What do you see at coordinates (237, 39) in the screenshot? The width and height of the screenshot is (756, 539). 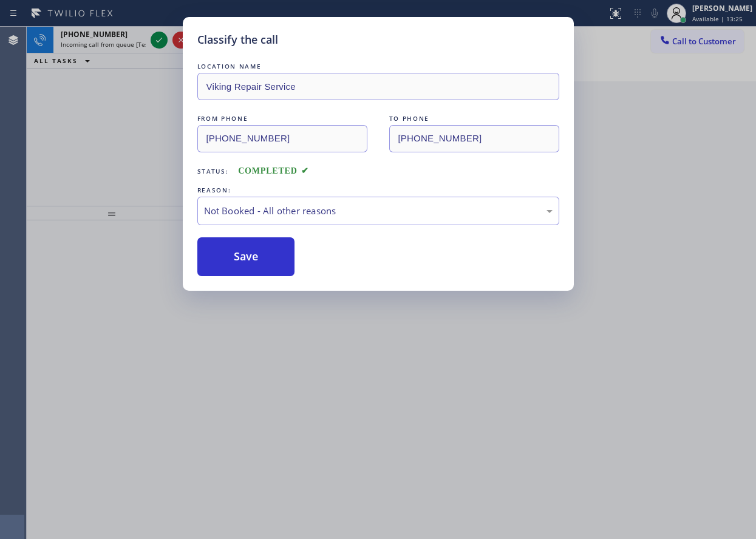 I see `h5: Classify the call` at bounding box center [237, 39].